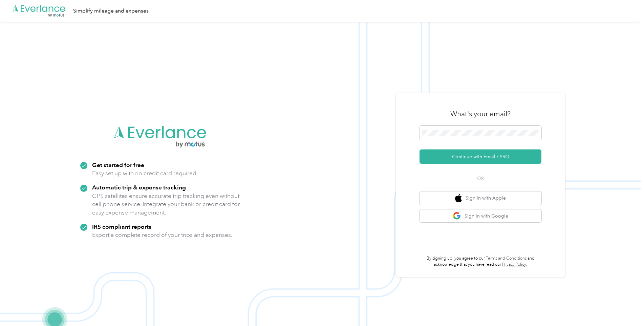  What do you see at coordinates (481, 114) in the screenshot?
I see `h3: What's your email?` at bounding box center [481, 114].